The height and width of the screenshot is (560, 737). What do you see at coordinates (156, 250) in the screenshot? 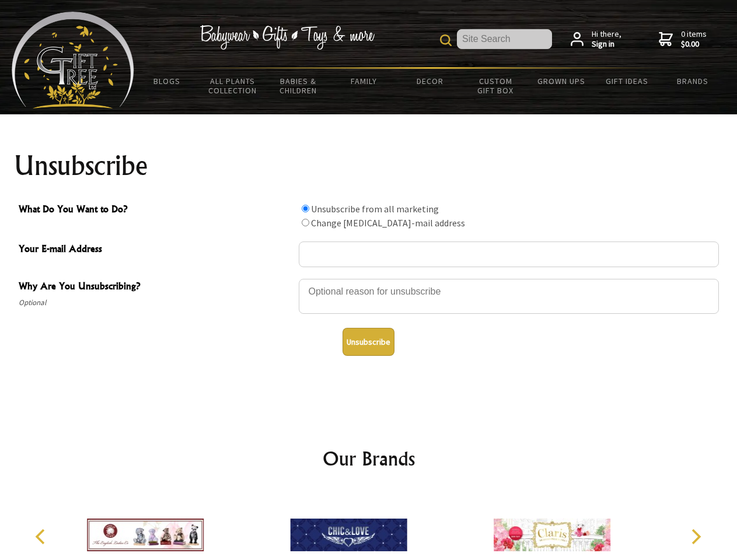
I see `span: Your E-mail Address` at bounding box center [156, 250].